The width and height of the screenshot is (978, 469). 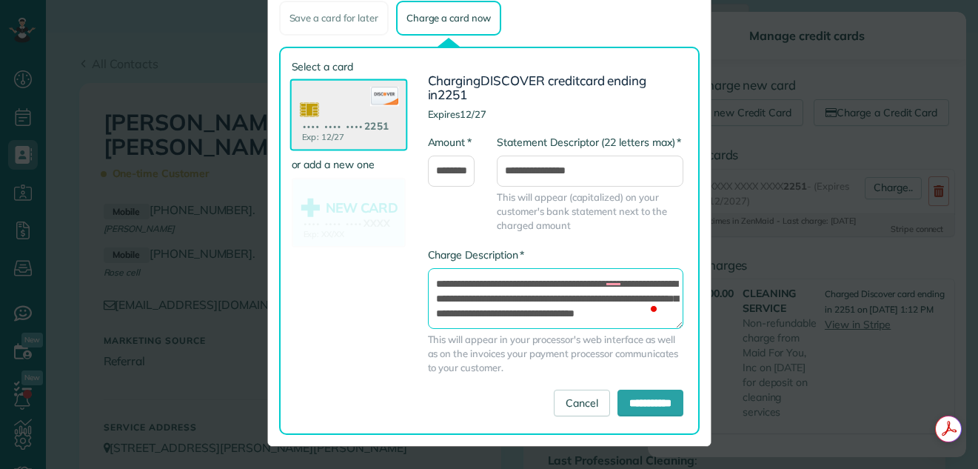 What do you see at coordinates (449, 18) in the screenshot?
I see `div: Charge a card now` at bounding box center [449, 18].